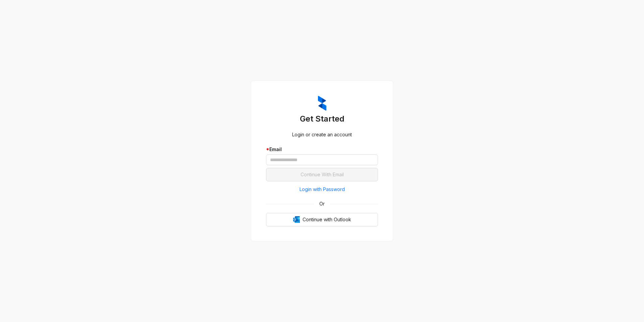 The width and height of the screenshot is (644, 322). Describe the element at coordinates (322, 190) in the screenshot. I see `button: Login with Password` at that location.